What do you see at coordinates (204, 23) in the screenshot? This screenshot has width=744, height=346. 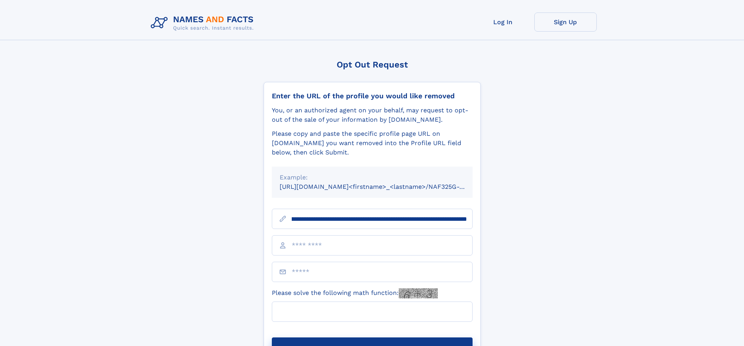 I see `img: Logo Names and Facts` at bounding box center [204, 23].